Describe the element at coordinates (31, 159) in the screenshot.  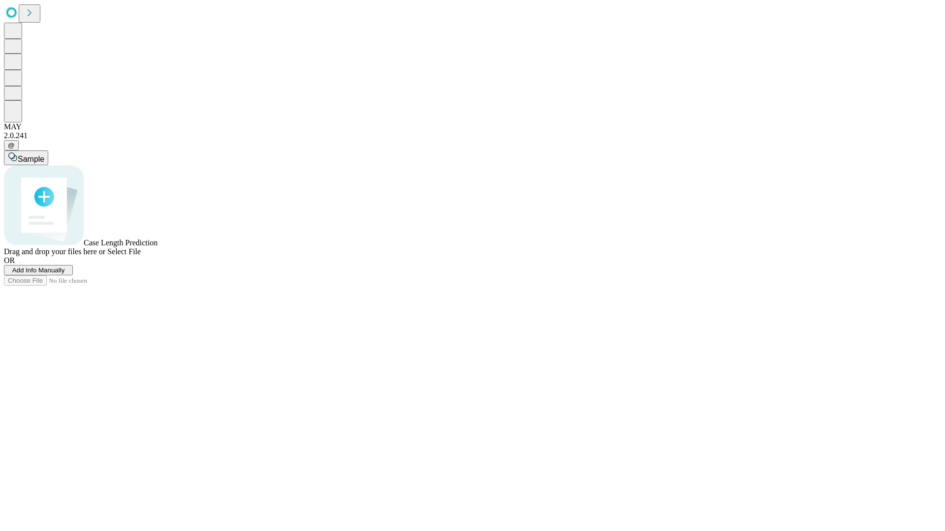
I see `span: Sample` at that location.